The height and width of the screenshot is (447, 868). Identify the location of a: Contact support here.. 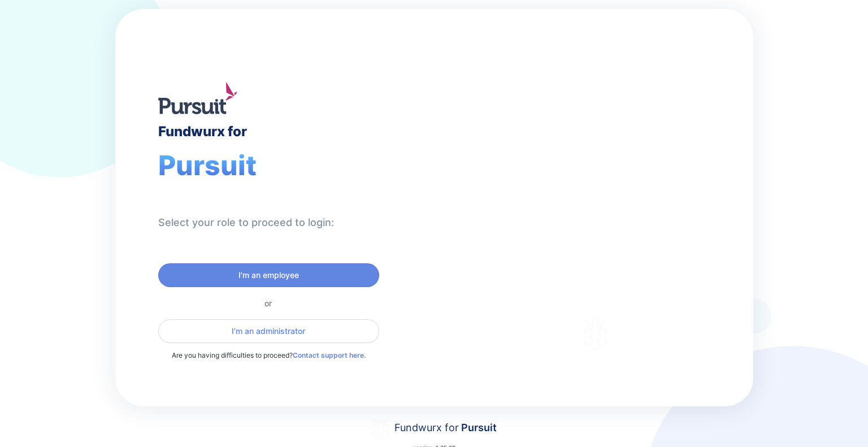
(329, 355).